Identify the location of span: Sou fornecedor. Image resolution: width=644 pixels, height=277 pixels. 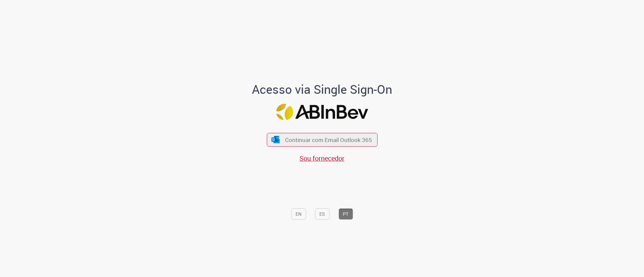
(322, 158).